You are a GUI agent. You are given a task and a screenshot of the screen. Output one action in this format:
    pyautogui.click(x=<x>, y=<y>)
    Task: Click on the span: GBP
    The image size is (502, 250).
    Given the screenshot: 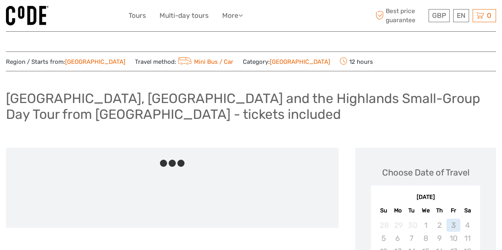 What is the action you would take?
    pyautogui.click(x=439, y=15)
    